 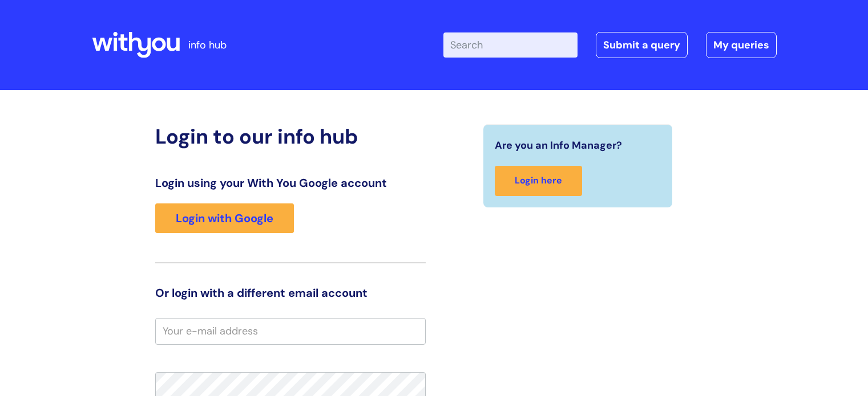 What do you see at coordinates (224, 218) in the screenshot?
I see `a: Login with Google` at bounding box center [224, 218].